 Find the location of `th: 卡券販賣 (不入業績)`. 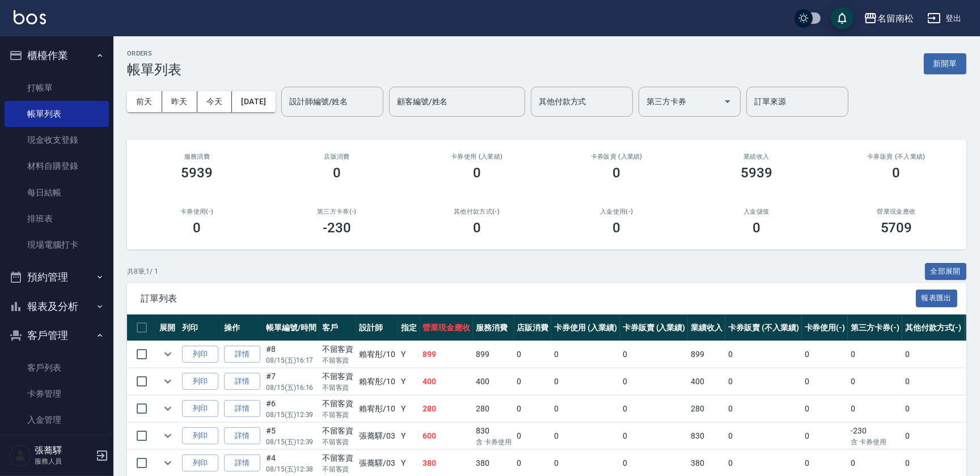

th: 卡券販賣 (不入業績) is located at coordinates (763, 328).